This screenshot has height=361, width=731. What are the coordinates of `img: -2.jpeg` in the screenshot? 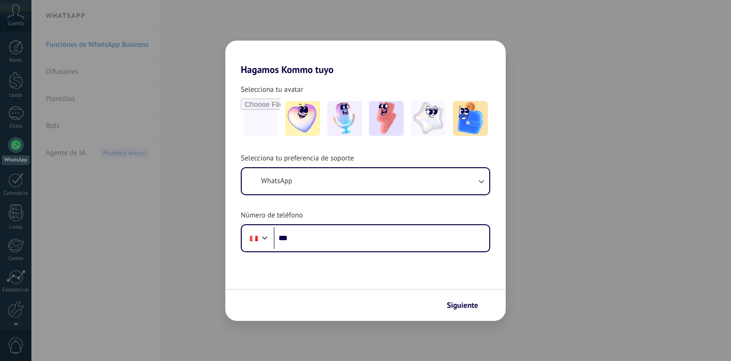 It's located at (345, 119).